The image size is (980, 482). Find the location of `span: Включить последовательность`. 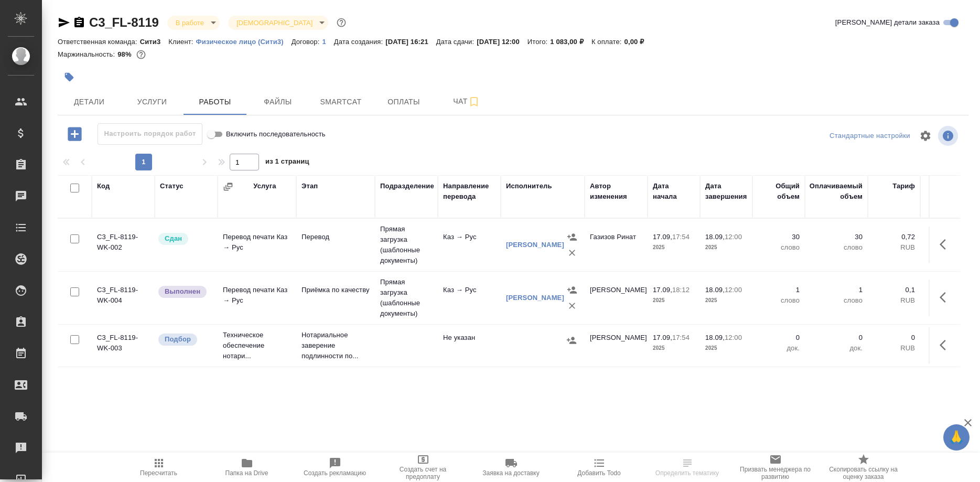

span: Включить последовательность is located at coordinates (276, 134).